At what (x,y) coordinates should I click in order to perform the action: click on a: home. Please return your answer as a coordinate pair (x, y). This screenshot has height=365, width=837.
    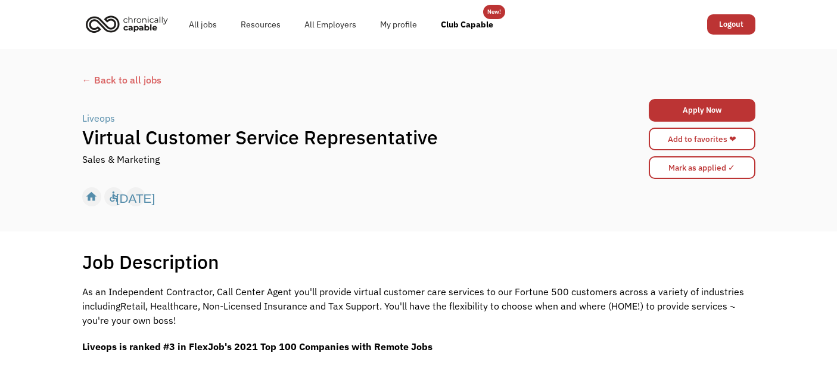
    Looking at the image, I should click on (129, 24).